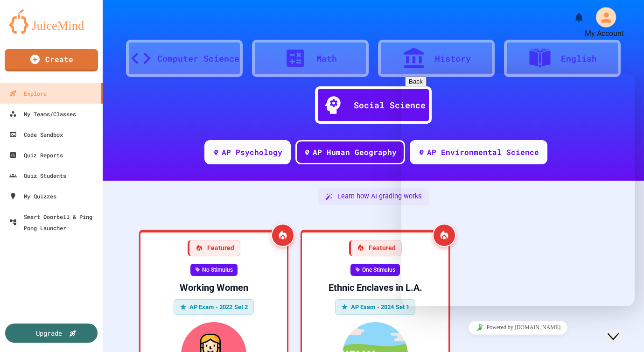 This screenshot has width=644, height=352. Describe the element at coordinates (32, 196) in the screenshot. I see `div: My Quizzes` at that location.